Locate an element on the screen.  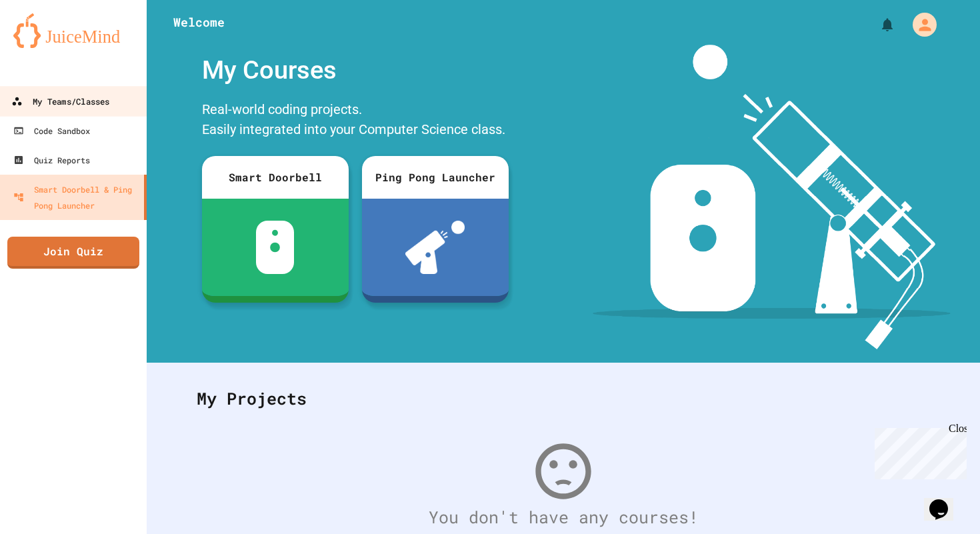
a: Join Quiz is located at coordinates (74, 253).